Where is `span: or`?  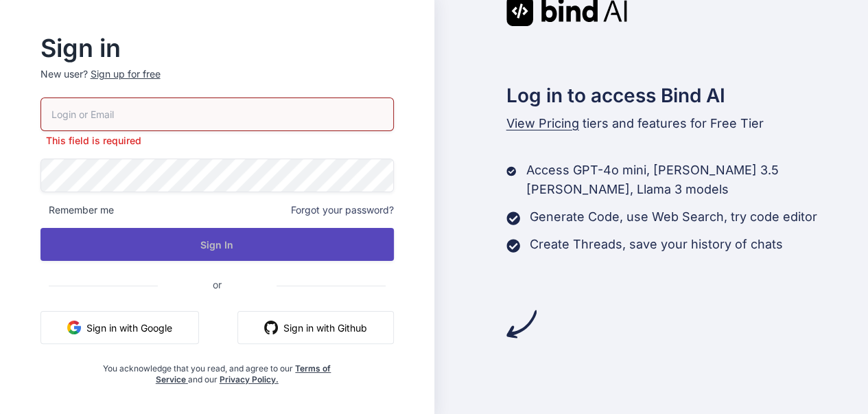 span: or is located at coordinates (217, 284).